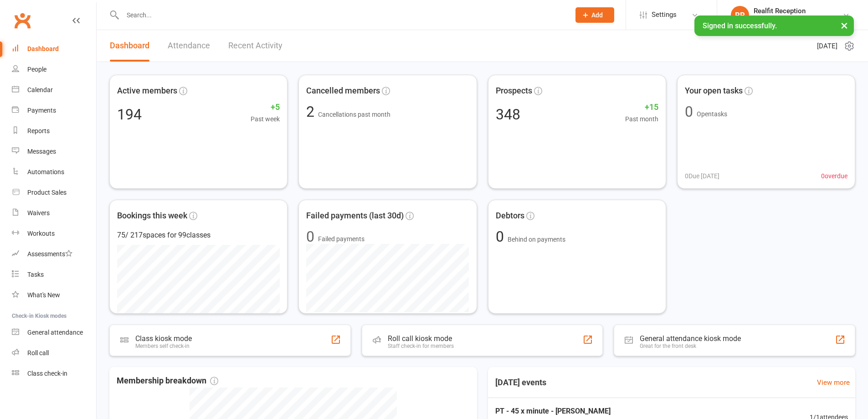 The image size is (868, 419). I want to click on a: Assessments, so click(54, 254).